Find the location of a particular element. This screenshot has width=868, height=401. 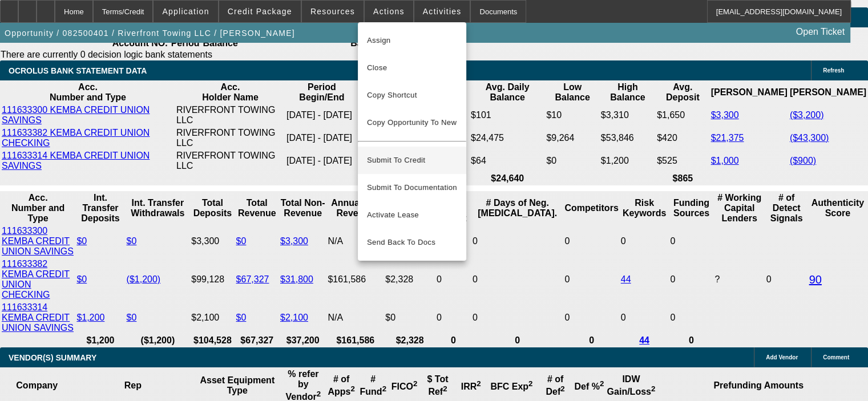

span: Copy Shortcut is located at coordinates (412, 95).